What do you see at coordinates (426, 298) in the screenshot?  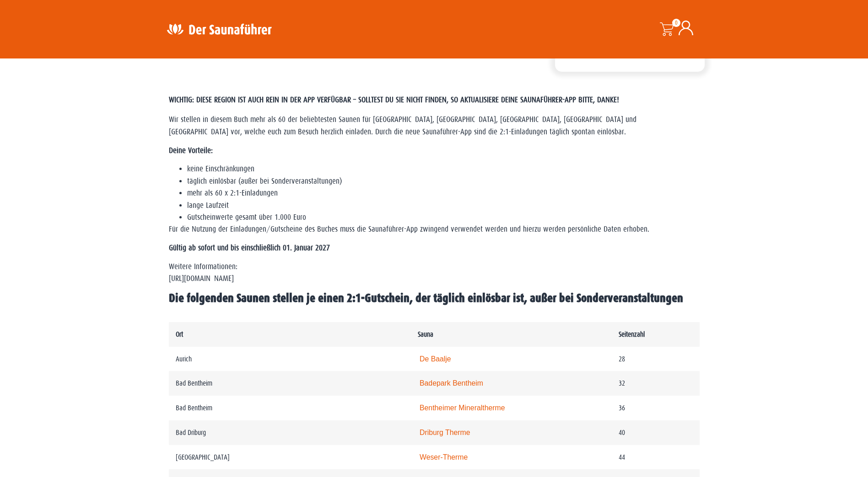 I see `span: Die folgenden Saunen stellen je einen 2:1-Gutschein, der täglich einlösbar ist, außer bei Sonderv...` at bounding box center [426, 298].